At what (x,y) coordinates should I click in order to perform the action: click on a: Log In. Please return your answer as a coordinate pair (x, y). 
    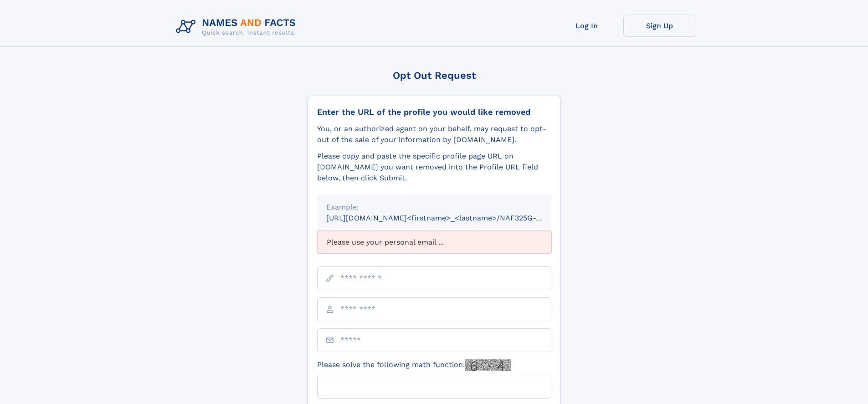
    Looking at the image, I should click on (587, 26).